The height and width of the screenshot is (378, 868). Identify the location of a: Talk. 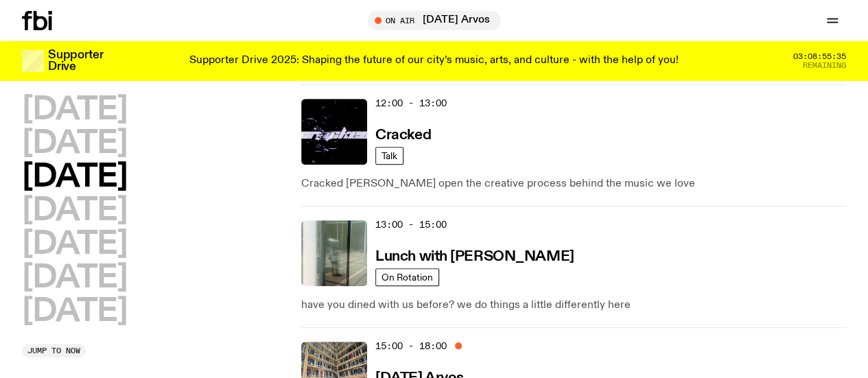
(389, 155).